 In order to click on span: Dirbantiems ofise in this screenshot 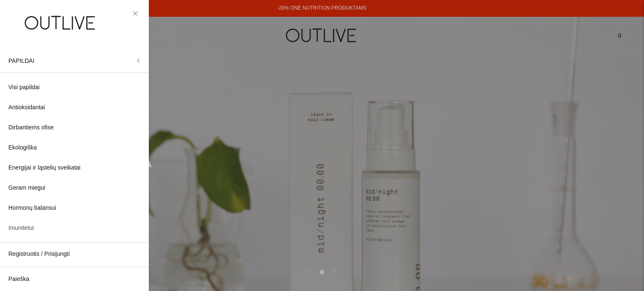, I will do `click(31, 128)`.